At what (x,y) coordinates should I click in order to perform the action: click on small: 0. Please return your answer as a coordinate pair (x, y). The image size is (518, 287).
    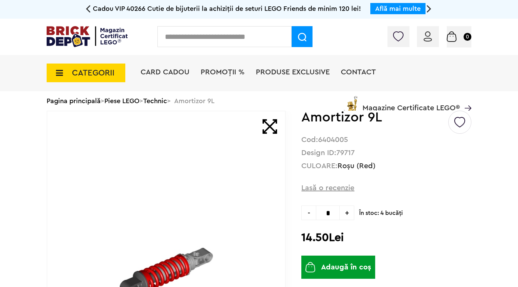
    Looking at the image, I should click on (468, 37).